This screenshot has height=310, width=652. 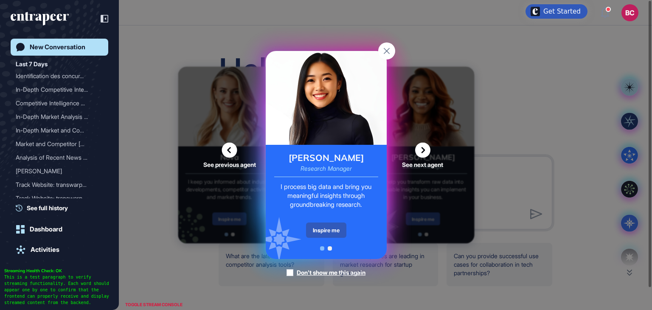 What do you see at coordinates (59, 103) in the screenshot?
I see `div: Competitive Intelligence and Market Analysis for ChemCode's Mycotoxin Testing Solutions` at bounding box center [59, 103].